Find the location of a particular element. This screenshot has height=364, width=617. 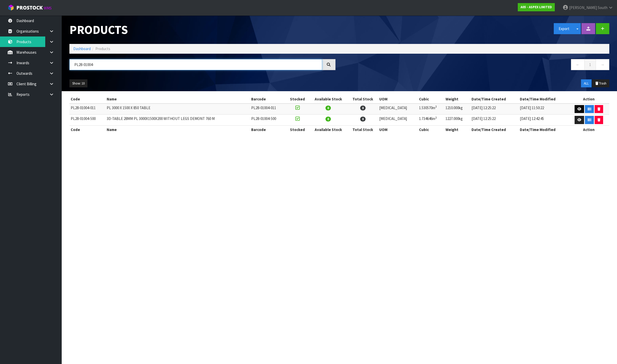

span: ProStock is located at coordinates (30, 8).